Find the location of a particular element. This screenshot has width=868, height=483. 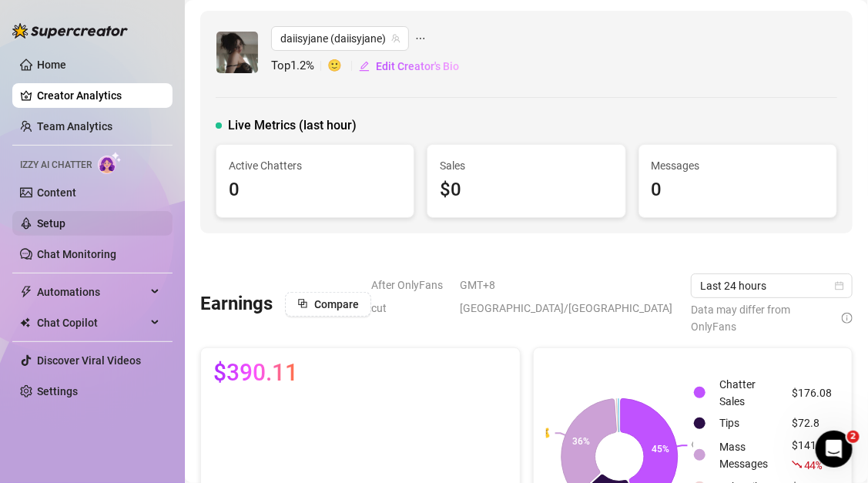

button: Edit Creator's Bio is located at coordinates (409, 66).